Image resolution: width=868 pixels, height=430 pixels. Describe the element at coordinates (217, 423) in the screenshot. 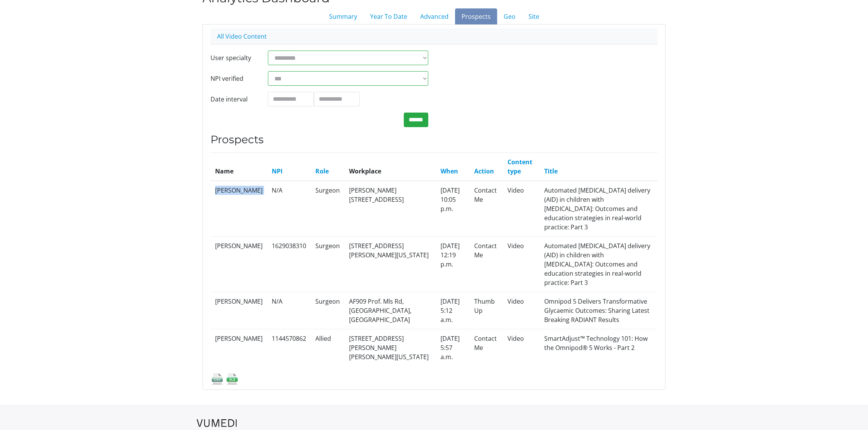

I see `img: VuMedi Logo` at that location.